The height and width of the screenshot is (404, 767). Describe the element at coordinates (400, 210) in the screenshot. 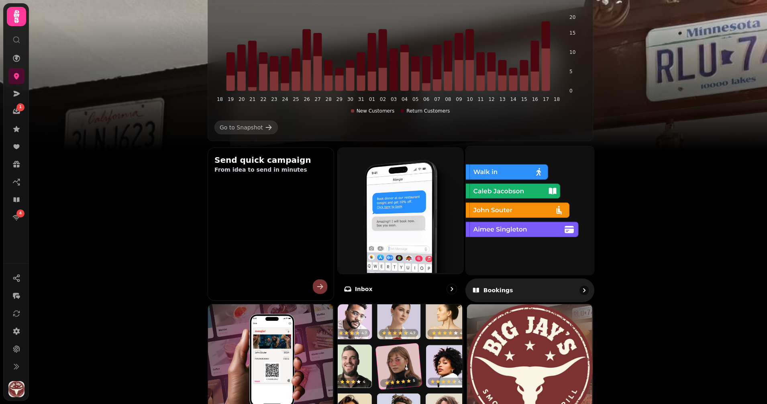

I see `img: Inbox` at that location.